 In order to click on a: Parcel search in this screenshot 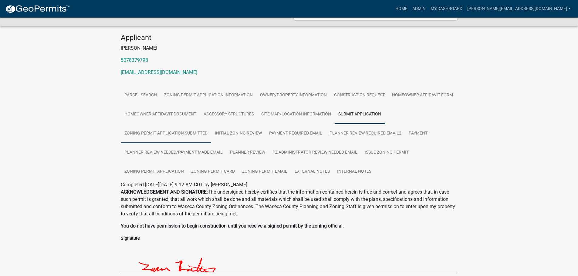, I will do `click(140, 96)`.